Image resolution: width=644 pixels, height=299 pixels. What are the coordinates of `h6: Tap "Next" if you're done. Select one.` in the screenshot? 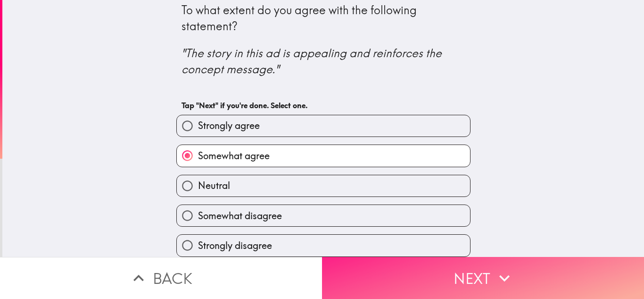 It's located at (323, 105).